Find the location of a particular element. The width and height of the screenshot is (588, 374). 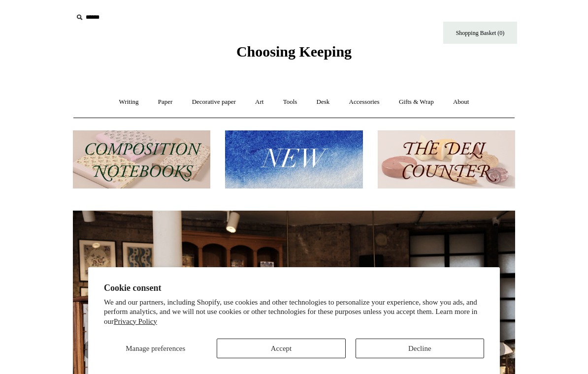

a: Decorative paper is located at coordinates (214, 102).